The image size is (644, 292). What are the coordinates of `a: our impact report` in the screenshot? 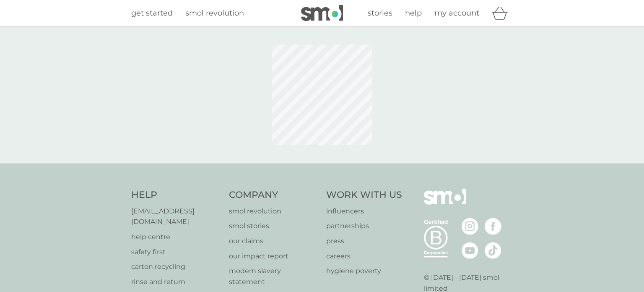 It's located at (273, 256).